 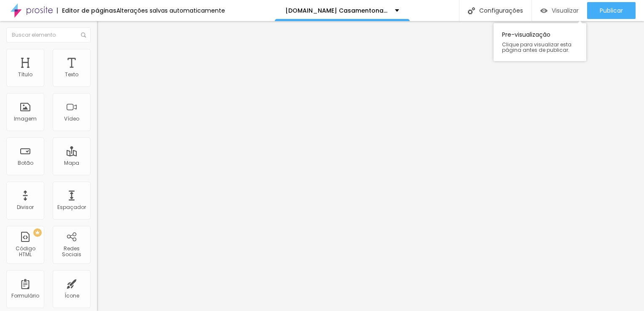 What do you see at coordinates (612, 10) in the screenshot?
I see `span: Publicar` at bounding box center [612, 10].